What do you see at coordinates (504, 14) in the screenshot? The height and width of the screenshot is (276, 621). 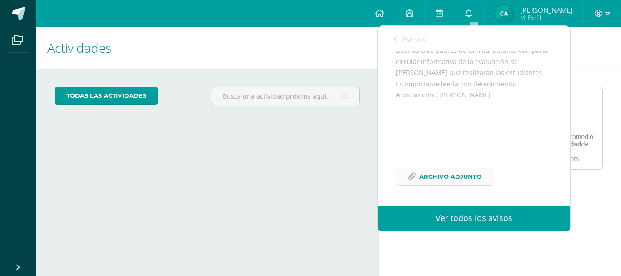 I see `img: 7027c437b3d24f9269d344e55a978f0e.png` at bounding box center [504, 14].